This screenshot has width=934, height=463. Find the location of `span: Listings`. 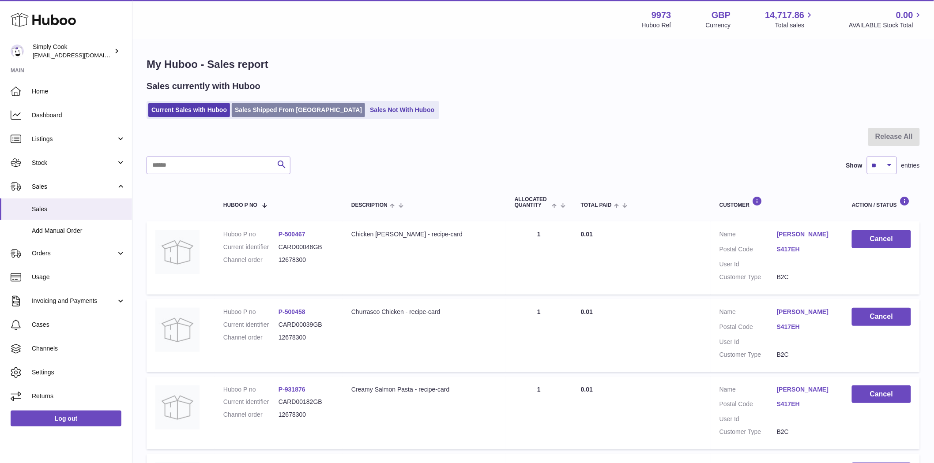

span: Listings is located at coordinates (74, 139).